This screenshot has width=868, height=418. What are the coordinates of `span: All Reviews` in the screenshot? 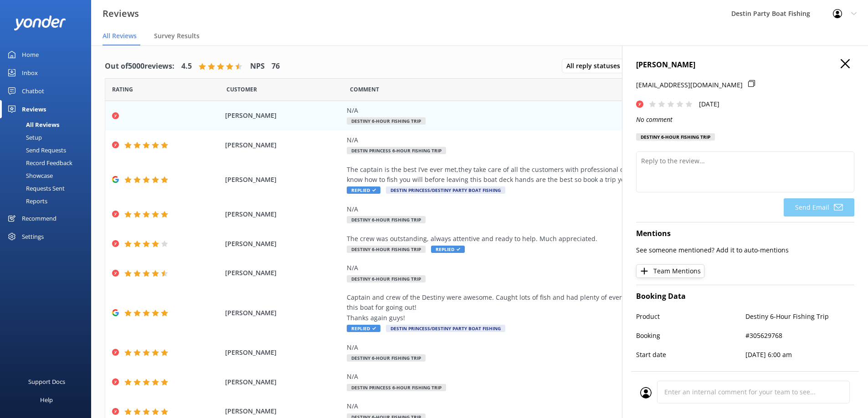 It's located at (119, 36).